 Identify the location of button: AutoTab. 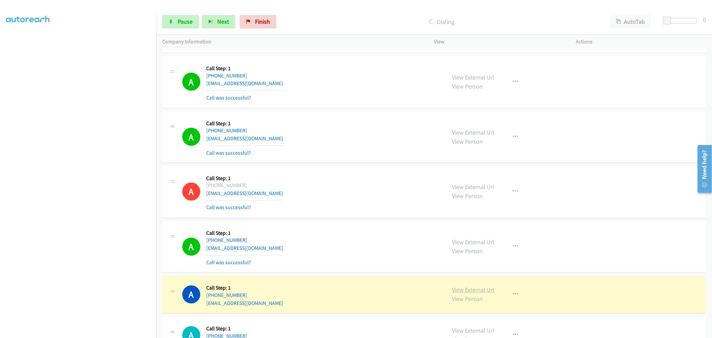
(630, 22).